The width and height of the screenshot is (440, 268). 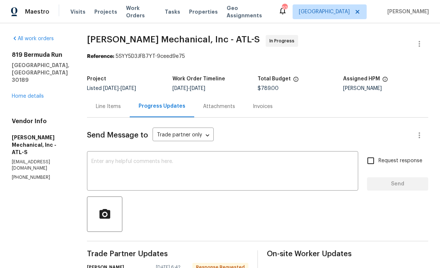 I want to click on span: Projects, so click(x=106, y=12).